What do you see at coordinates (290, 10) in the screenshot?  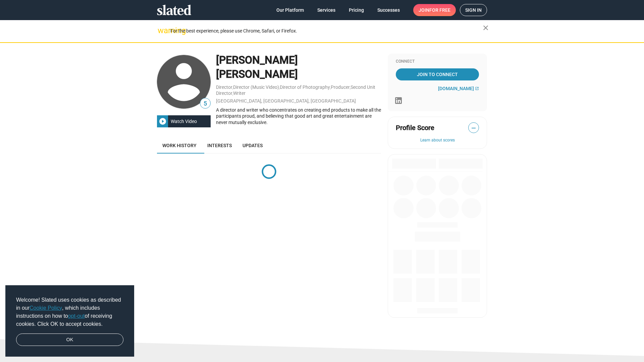 I see `a: Our Platform` at bounding box center [290, 10].